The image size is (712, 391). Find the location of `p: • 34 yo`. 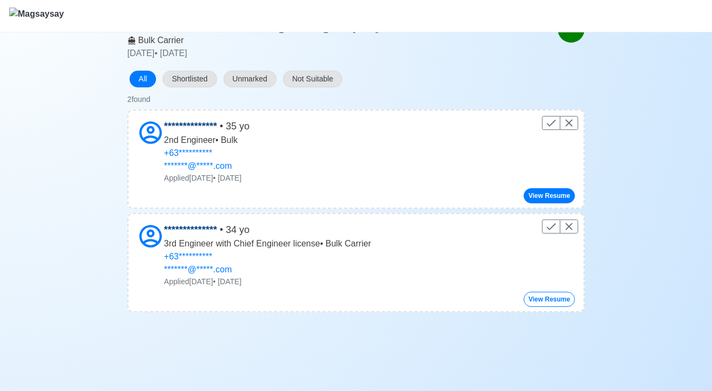

p: • 34 yo is located at coordinates (268, 230).